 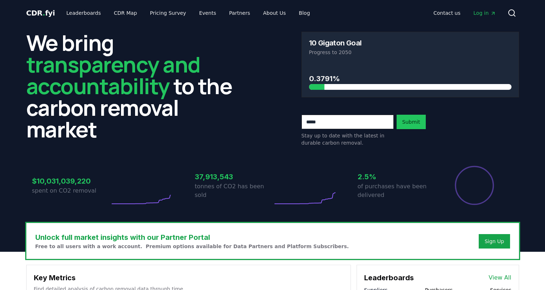 What do you see at coordinates (410, 79) in the screenshot?
I see `h3: 0.3791%` at bounding box center [410, 79].